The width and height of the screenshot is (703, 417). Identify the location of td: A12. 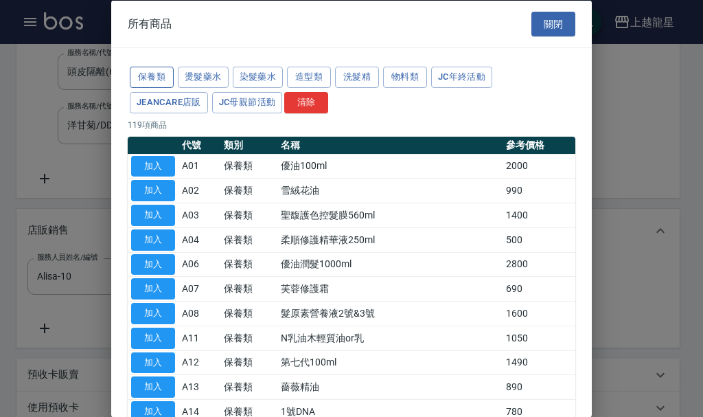
(199, 363).